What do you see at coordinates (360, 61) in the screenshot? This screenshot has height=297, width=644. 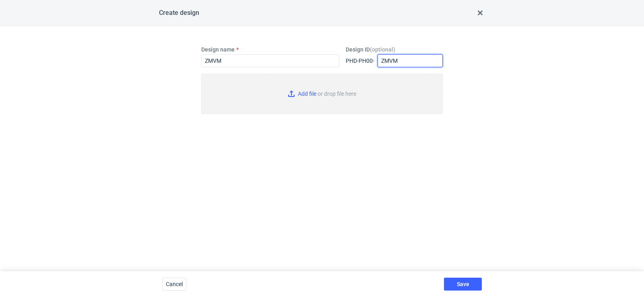 I see `div: PHD-PH00-` at bounding box center [360, 61].